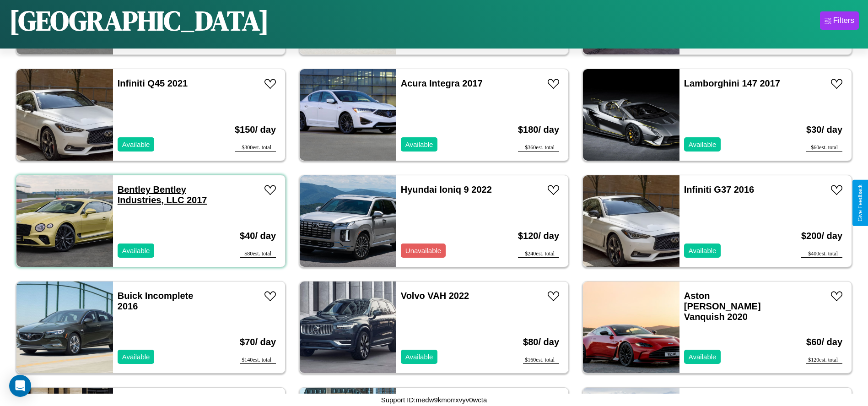 The width and height of the screenshot is (868, 406). Describe the element at coordinates (539, 236) in the screenshot. I see `h3: $ 120 / day` at that location.